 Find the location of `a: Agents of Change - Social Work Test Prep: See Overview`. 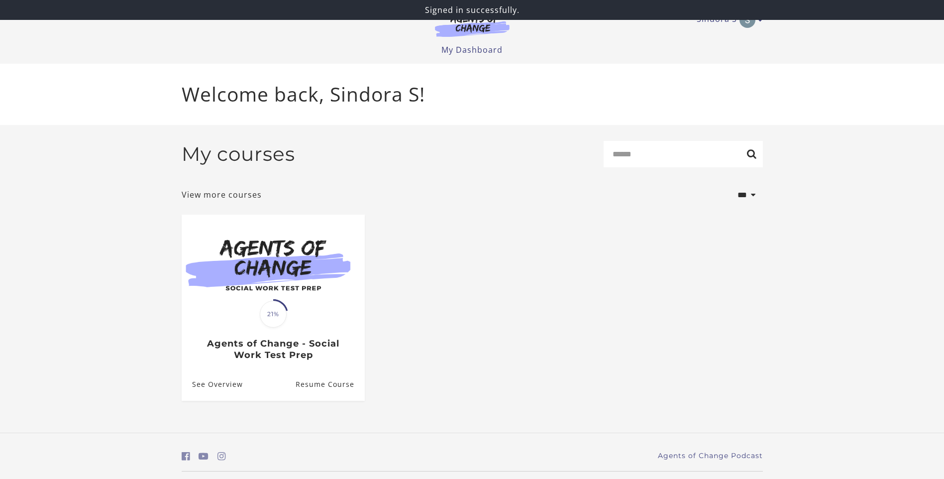

a: Agents of Change - Social Work Test Prep: See Overview is located at coordinates (212, 384).